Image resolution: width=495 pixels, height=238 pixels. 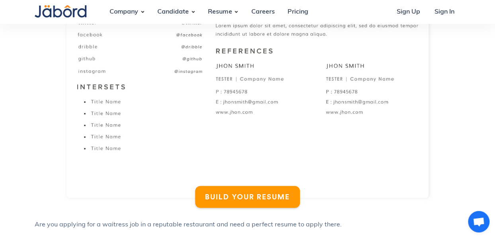 I want to click on div: Candidate, so click(x=173, y=12).